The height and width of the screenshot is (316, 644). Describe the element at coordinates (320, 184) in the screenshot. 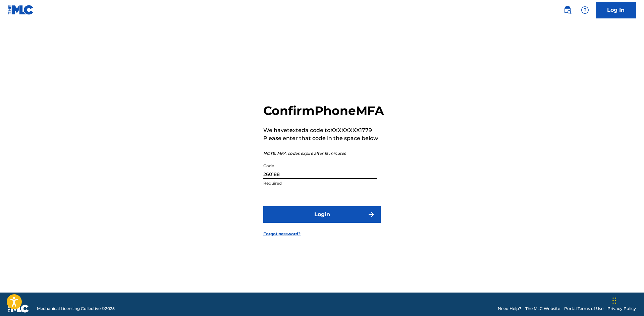

I see `p: Required` at that location.